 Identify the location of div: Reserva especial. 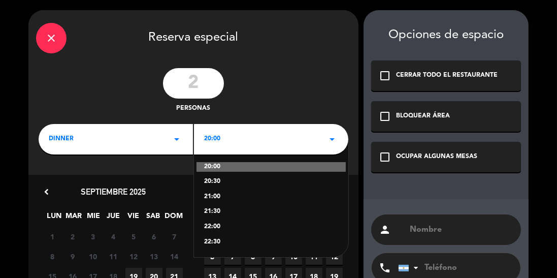
(194, 37).